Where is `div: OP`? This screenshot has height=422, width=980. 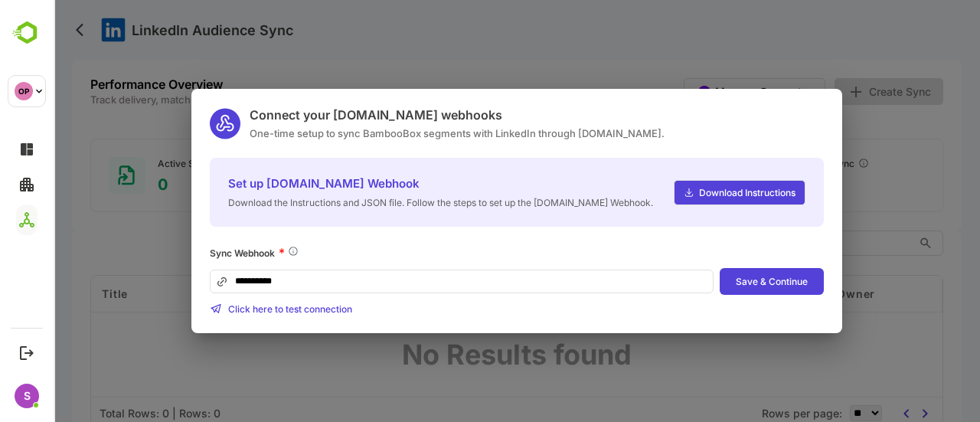 div: OP is located at coordinates (24, 91).